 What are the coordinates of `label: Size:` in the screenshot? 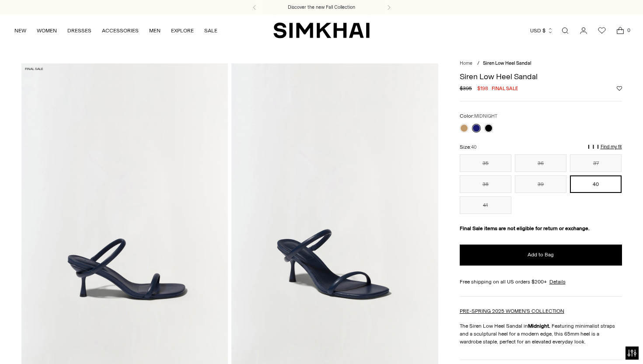 It's located at (468, 147).